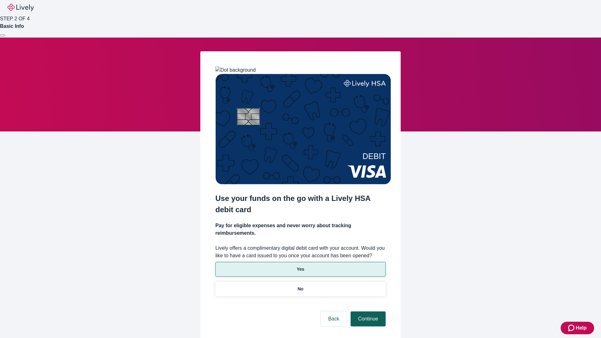 The image size is (601, 338). I want to click on button: Back, so click(334, 319).